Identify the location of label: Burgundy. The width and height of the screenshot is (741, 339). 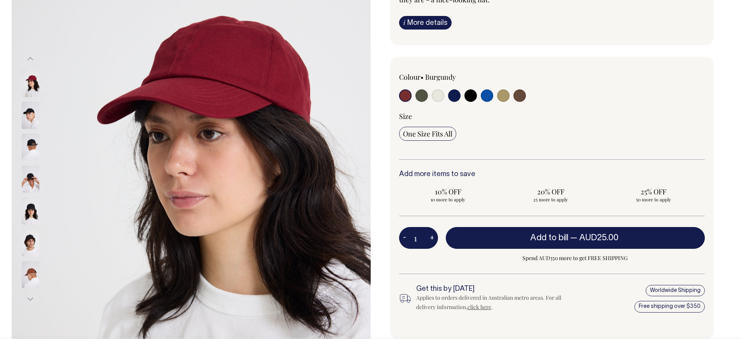
(441, 77).